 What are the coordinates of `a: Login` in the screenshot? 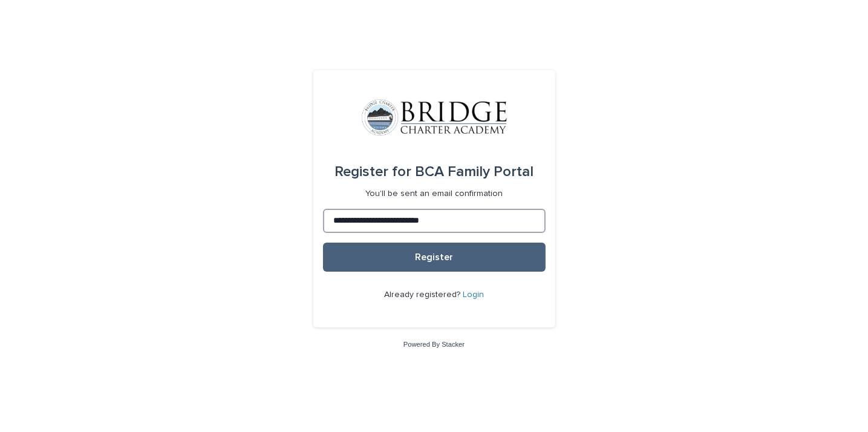 It's located at (473, 294).